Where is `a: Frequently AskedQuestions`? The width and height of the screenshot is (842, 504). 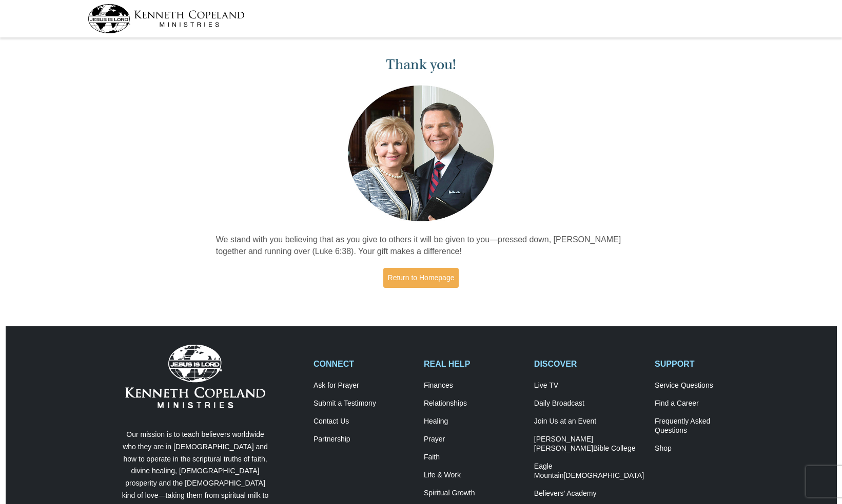
a: Frequently AskedQuestions is located at coordinates (704, 426).